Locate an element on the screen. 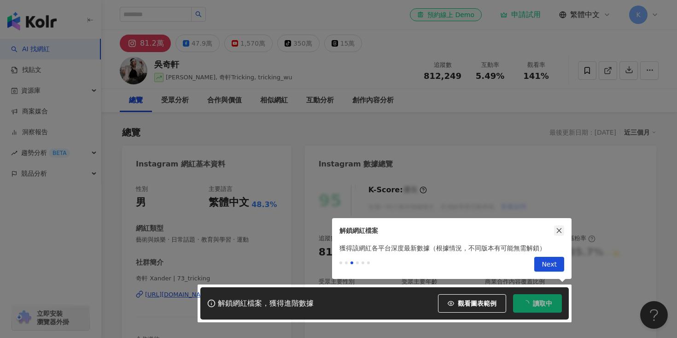 This screenshot has height=338, width=677. div: 解鎖網紅檔案 is located at coordinates (447, 230).